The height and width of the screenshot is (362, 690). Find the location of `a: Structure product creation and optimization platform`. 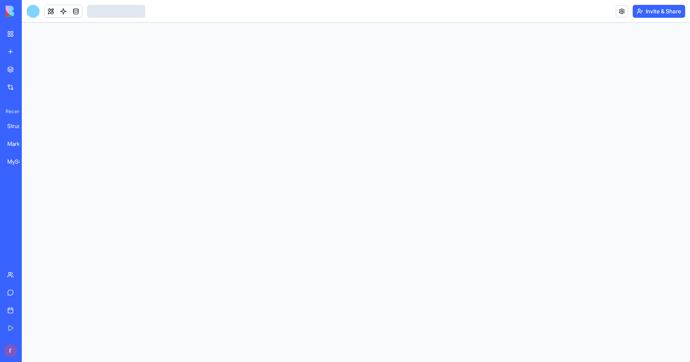

a: Structure product creation and optimization platform is located at coordinates (19, 126).